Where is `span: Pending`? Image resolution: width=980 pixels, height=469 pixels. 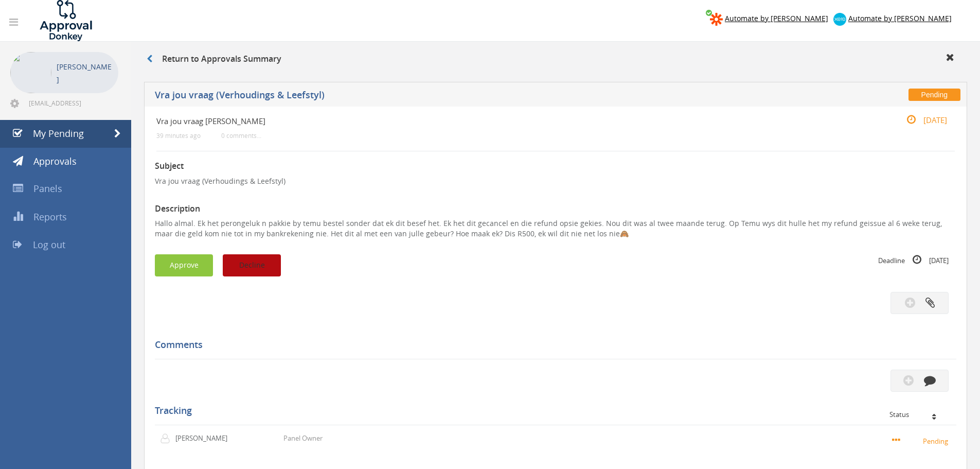
span: Pending is located at coordinates (934, 94).